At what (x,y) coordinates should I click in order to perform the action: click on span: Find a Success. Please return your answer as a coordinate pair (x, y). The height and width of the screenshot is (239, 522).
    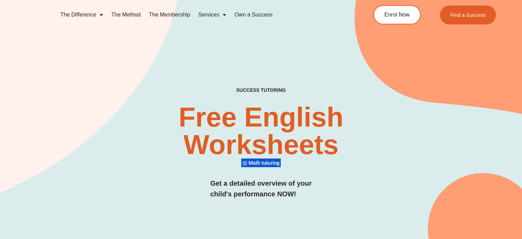
    Looking at the image, I should click on (468, 15).